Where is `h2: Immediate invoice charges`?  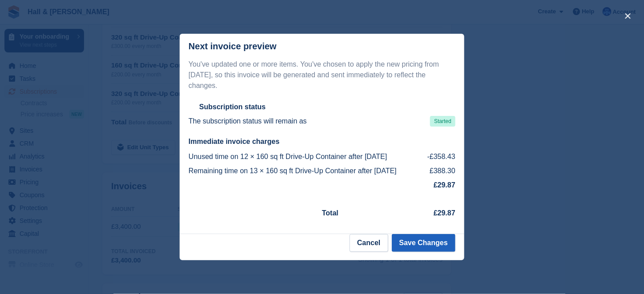 h2: Immediate invoice charges is located at coordinates (322, 141).